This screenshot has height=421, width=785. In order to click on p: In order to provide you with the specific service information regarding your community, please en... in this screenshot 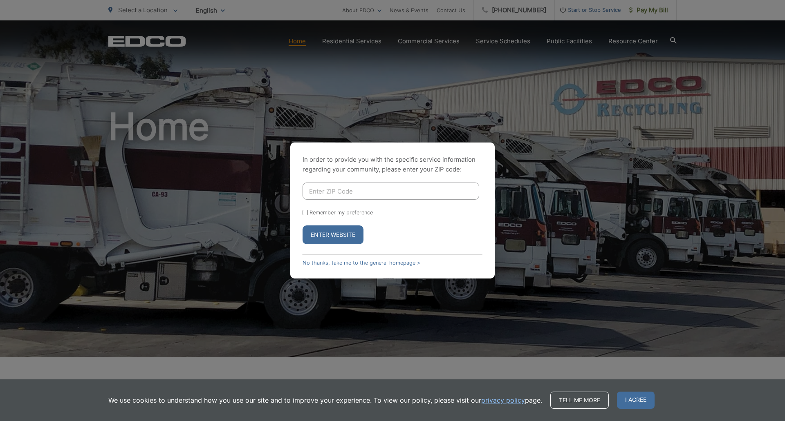, I will do `click(392, 165)`.